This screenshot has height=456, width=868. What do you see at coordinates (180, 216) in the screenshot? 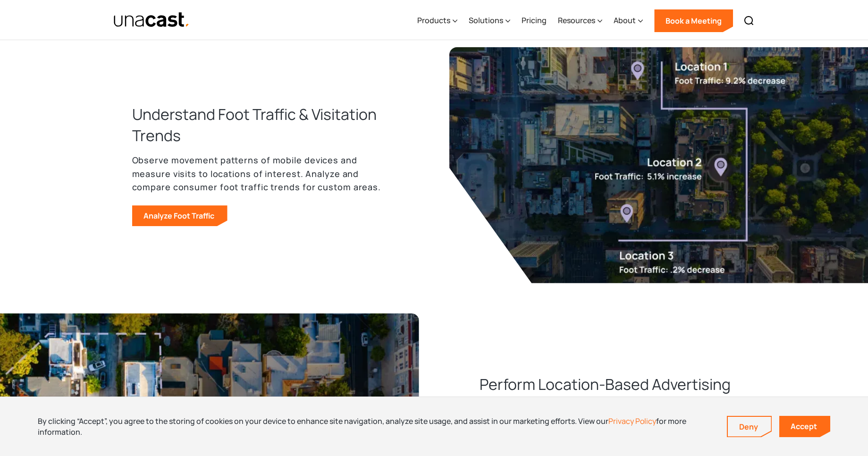
I see `a: Analyze Foot Traffic` at bounding box center [180, 216].